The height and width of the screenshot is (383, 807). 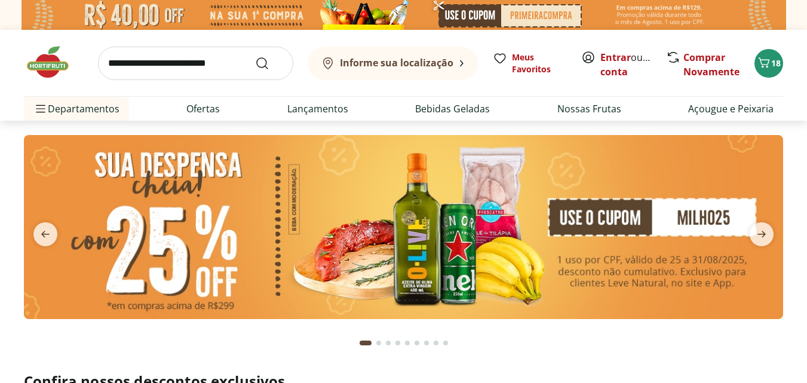 I want to click on a: Criar conta, so click(x=633, y=64).